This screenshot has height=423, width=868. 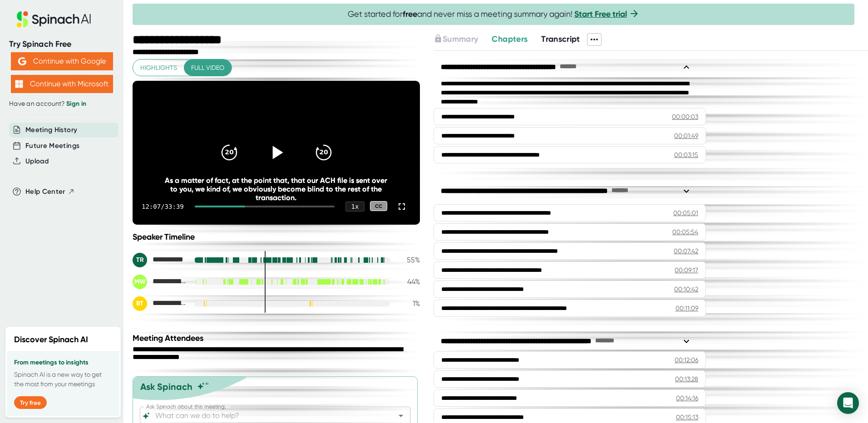 What do you see at coordinates (30, 402) in the screenshot?
I see `button: Try free` at bounding box center [30, 402].